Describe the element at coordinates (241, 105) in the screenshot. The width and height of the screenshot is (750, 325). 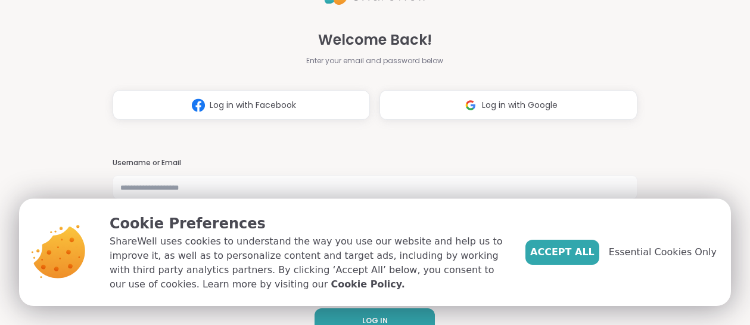
I see `button: Log in with Facebook` at that location.